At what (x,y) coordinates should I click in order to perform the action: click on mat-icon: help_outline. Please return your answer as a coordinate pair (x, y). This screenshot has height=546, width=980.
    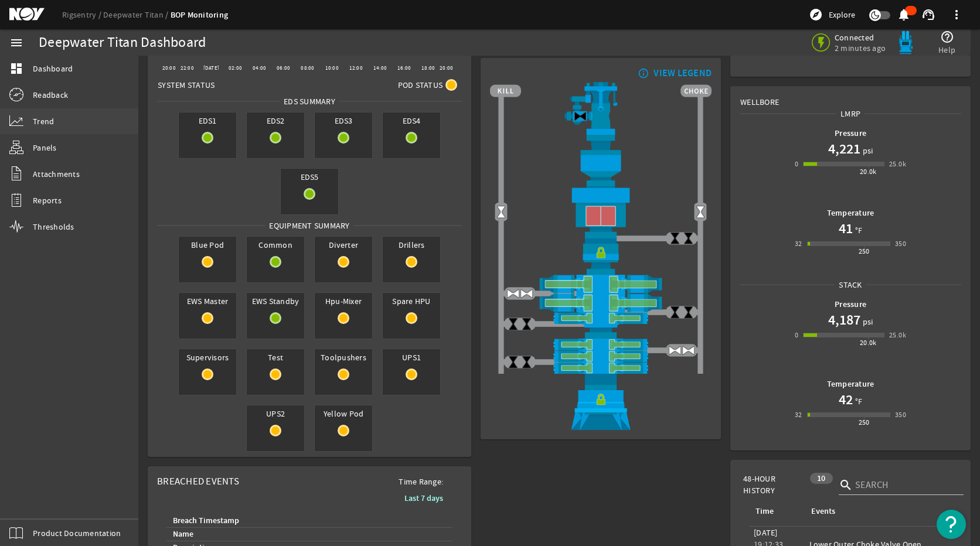
    Looking at the image, I should click on (947, 37).